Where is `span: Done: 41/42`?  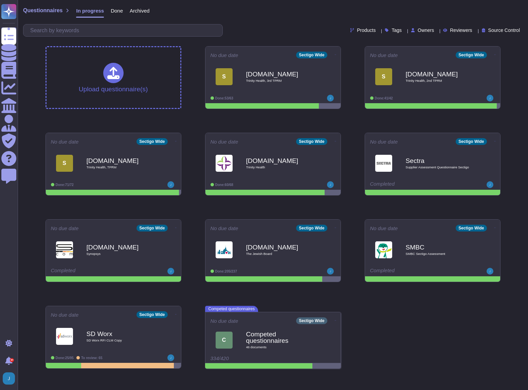 span: Done: 41/42 is located at coordinates (384, 98).